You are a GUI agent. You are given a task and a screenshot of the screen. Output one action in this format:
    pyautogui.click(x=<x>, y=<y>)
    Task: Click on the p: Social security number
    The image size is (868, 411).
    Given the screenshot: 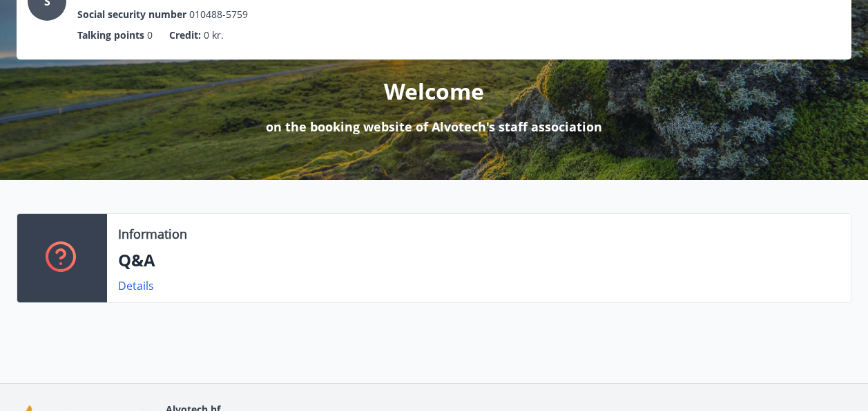 What is the action you would take?
    pyautogui.click(x=132, y=14)
    